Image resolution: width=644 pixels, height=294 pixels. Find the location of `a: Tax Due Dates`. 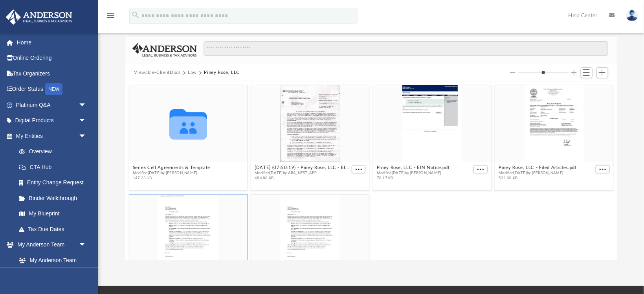

a: Tax Due Dates is located at coordinates (55, 229).